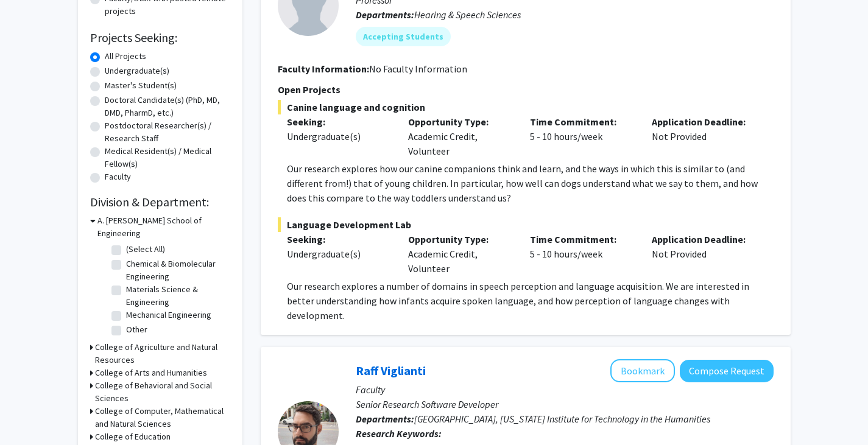  I want to click on p: Faculty, so click(564, 389).